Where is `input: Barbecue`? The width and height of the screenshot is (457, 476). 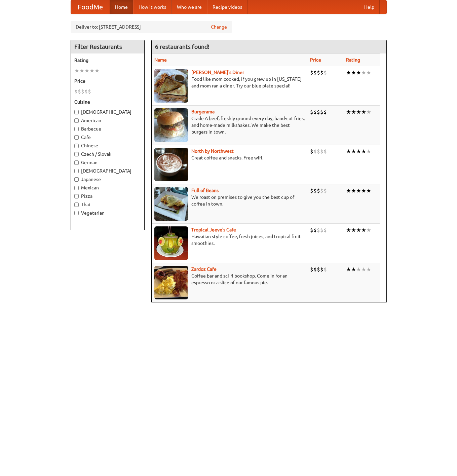 input: Barbecue is located at coordinates (76, 129).